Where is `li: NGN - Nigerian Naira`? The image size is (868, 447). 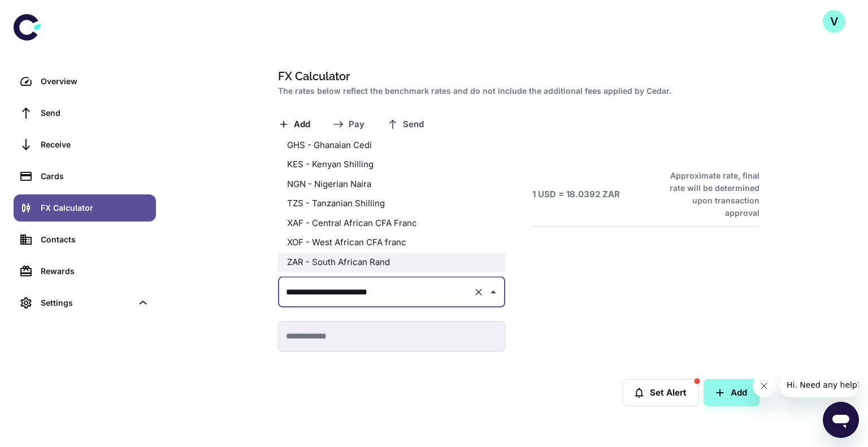
li: NGN - Nigerian Naira is located at coordinates (391, 184).